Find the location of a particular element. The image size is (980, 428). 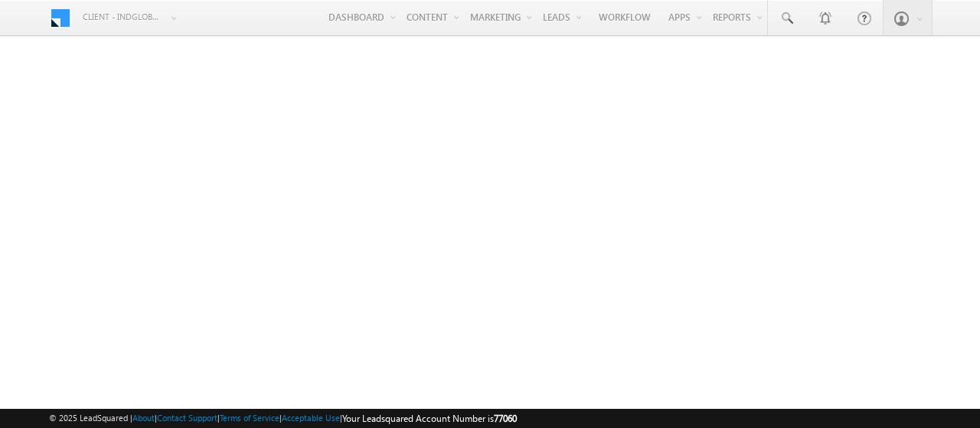

span: Your Leadsquared Account Number is is located at coordinates (430, 418).